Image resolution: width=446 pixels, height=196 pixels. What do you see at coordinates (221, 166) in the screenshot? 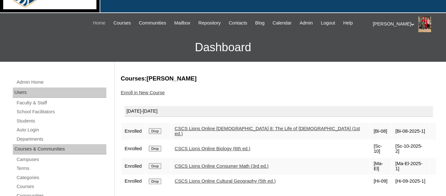
I see `a: CSCS Lions Online Consumer Math (3rd ed.)` at bounding box center [221, 166].